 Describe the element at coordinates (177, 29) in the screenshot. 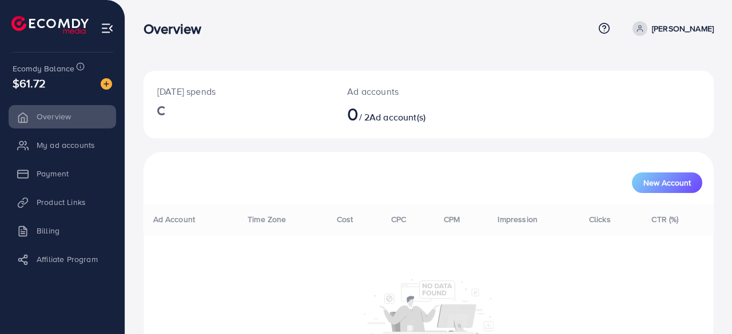

I see `h3: Overview` at that location.